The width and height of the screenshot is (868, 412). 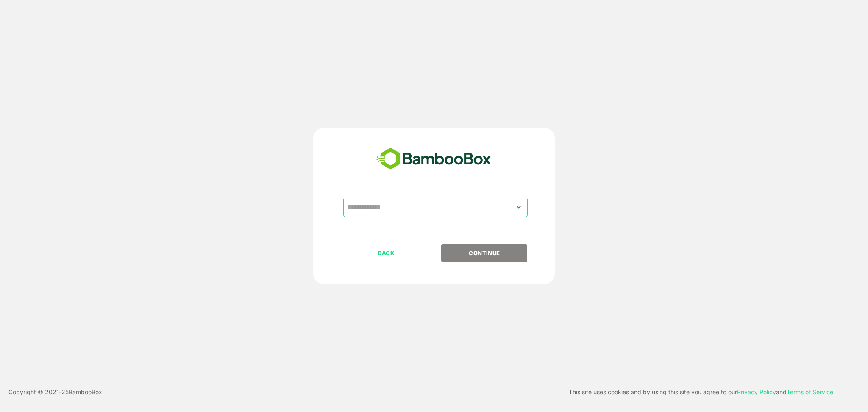 I want to click on p: Copyright © 2021- 25 BambooBox, so click(x=55, y=392).